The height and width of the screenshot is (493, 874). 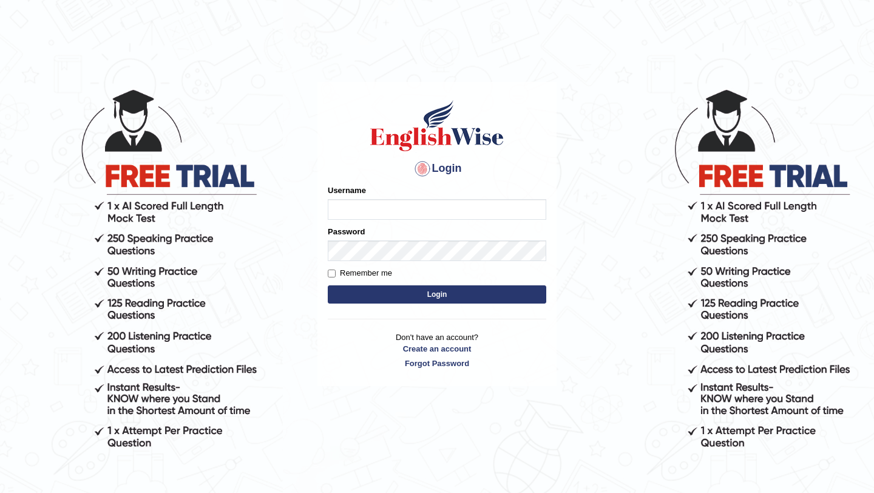 I want to click on button: Login, so click(x=437, y=294).